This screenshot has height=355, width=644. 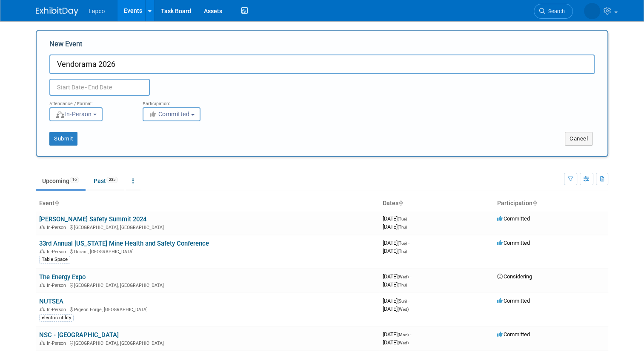 I want to click on input: Name of Trade Show / Conference, so click(x=322, y=64).